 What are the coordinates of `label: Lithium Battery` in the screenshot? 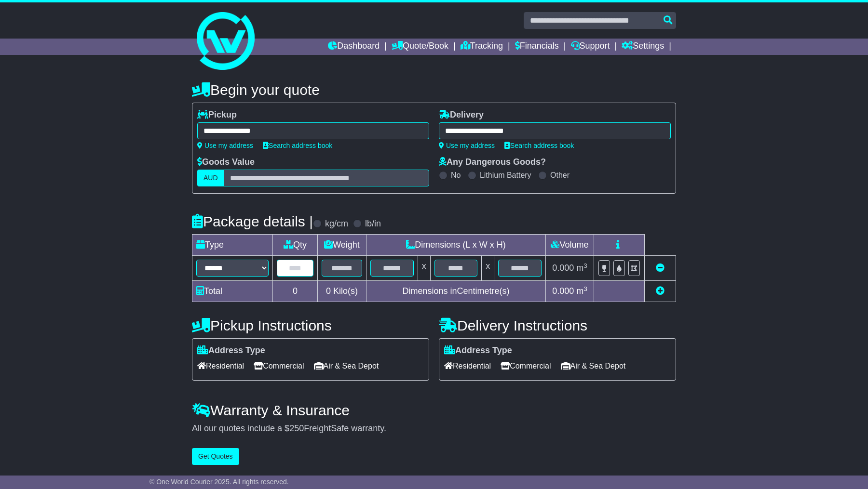 It's located at (505, 175).